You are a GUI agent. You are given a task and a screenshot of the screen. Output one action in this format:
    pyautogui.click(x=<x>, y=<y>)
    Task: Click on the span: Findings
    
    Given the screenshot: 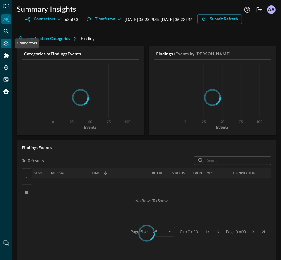 What is the action you would take?
    pyautogui.click(x=89, y=38)
    